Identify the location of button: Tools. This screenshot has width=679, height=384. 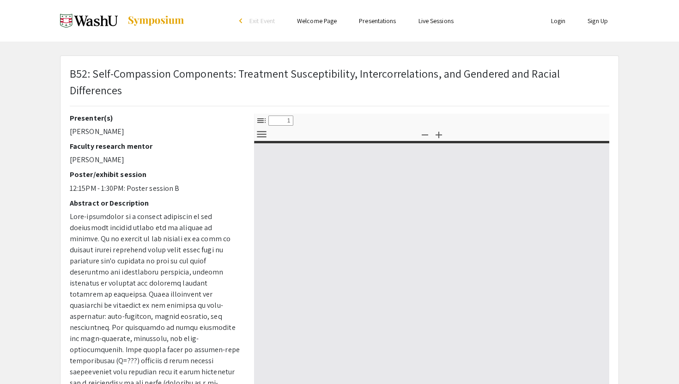
(262, 134).